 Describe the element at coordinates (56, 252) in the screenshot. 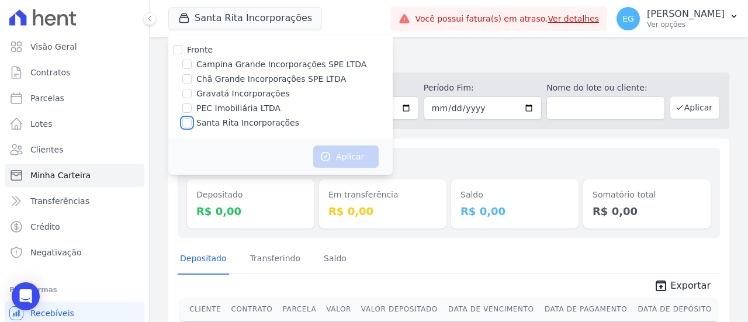

I see `span: Negativação` at that location.